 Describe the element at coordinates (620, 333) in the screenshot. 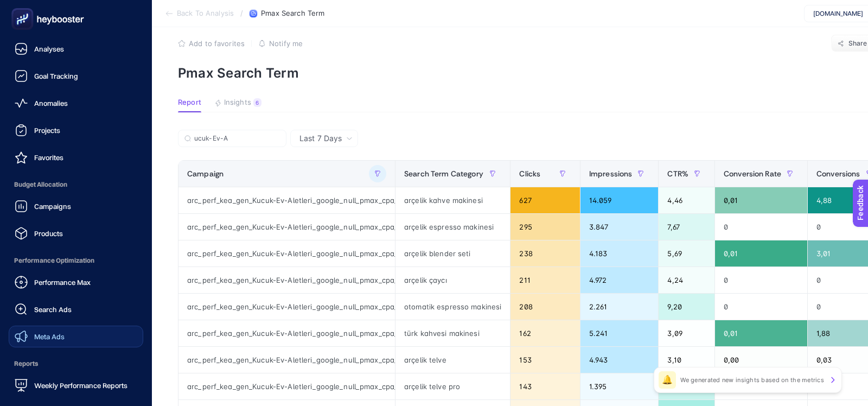

I see `div: 5.241` at that location.